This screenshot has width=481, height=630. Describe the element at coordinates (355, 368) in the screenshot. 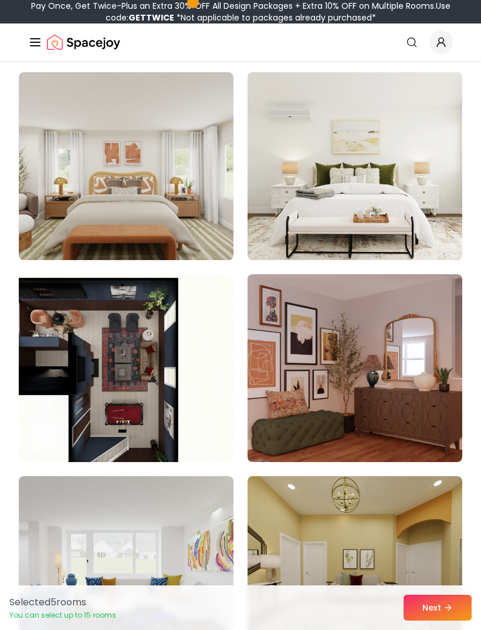

I see `img: Room room-38` at that location.